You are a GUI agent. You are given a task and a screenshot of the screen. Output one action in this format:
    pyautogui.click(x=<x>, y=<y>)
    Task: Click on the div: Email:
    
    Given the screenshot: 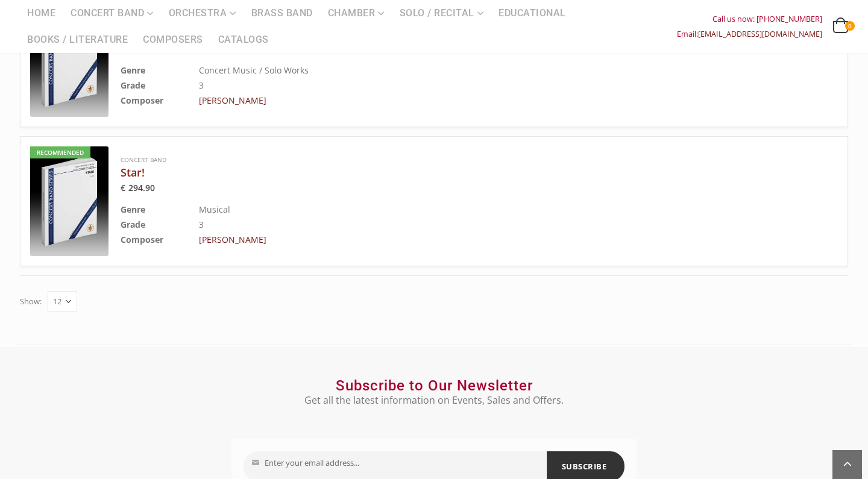 What is the action you would take?
    pyautogui.click(x=749, y=34)
    